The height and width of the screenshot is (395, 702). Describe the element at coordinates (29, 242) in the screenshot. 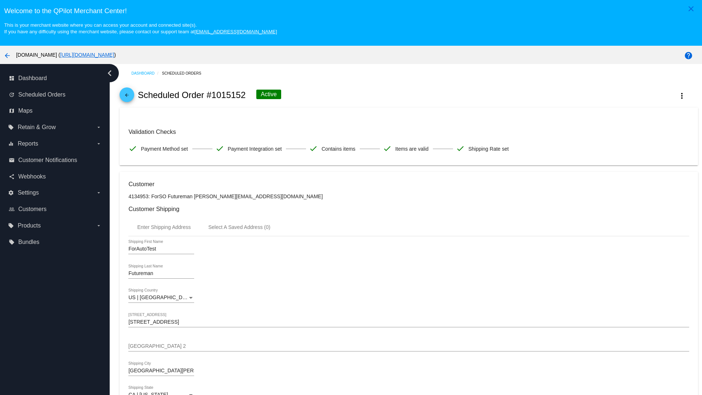

I see `span: Bundles` at that location.